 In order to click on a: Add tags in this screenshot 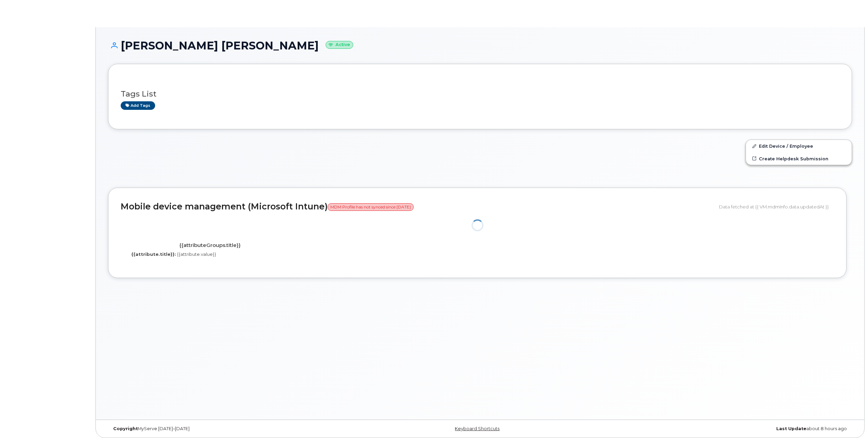, I will do `click(138, 106)`.